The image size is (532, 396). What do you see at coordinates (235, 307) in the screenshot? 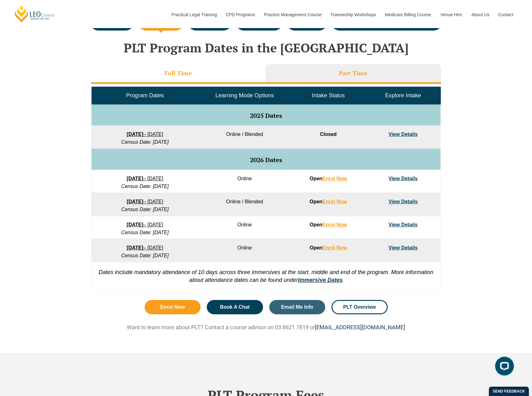
I see `span: Book A Chat` at bounding box center [235, 307].